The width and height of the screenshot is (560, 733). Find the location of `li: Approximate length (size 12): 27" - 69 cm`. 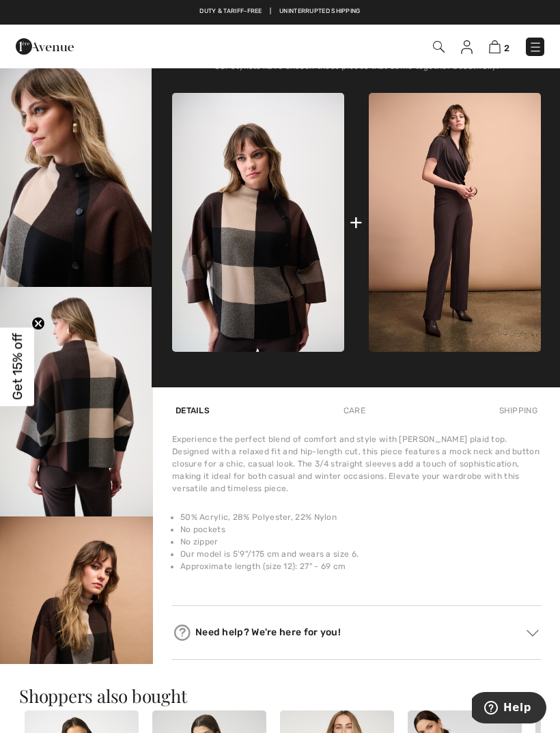

li: Approximate length (size 12): 27" - 69 cm is located at coordinates (361, 566).